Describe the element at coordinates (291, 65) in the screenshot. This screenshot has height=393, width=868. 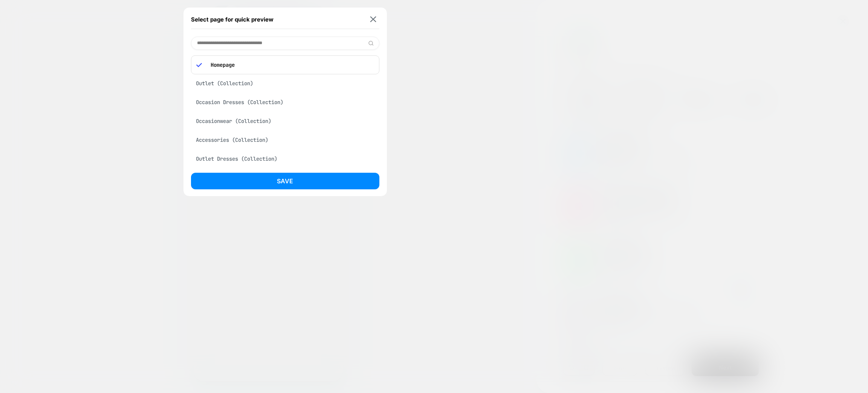
I see `p: Homepage` at that location.